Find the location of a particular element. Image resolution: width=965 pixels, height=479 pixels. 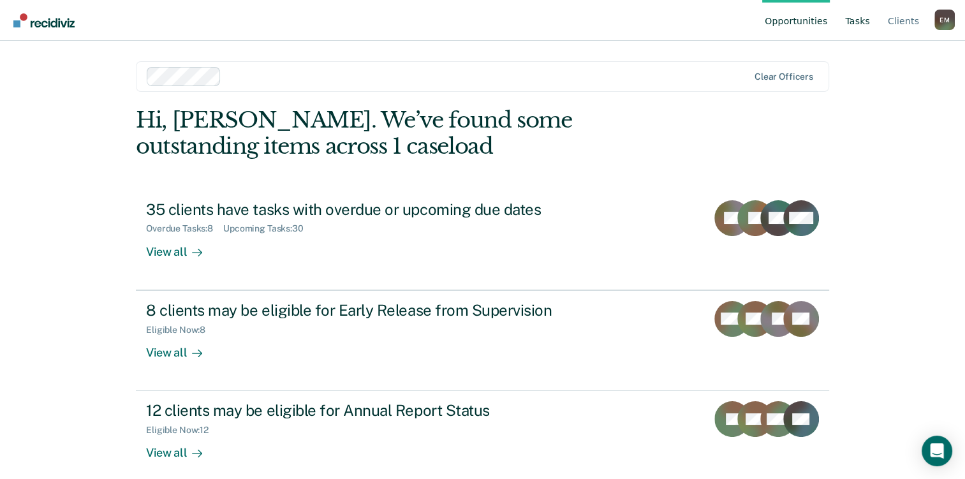

div: Overdue Tasks : 8 is located at coordinates (184, 228).